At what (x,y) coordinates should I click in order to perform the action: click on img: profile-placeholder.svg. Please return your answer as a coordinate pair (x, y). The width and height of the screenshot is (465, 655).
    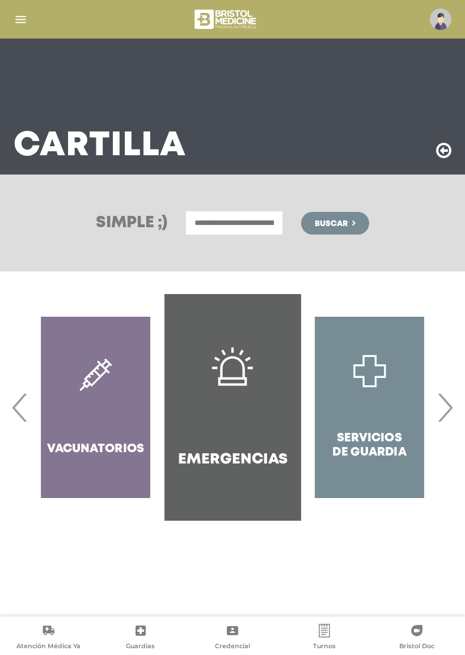
    Looking at the image, I should click on (440, 19).